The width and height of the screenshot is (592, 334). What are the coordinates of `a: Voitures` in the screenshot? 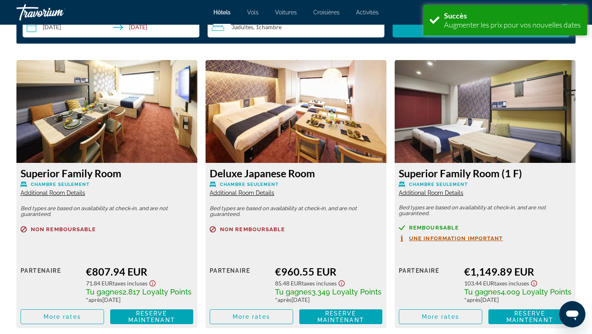 It's located at (285, 12).